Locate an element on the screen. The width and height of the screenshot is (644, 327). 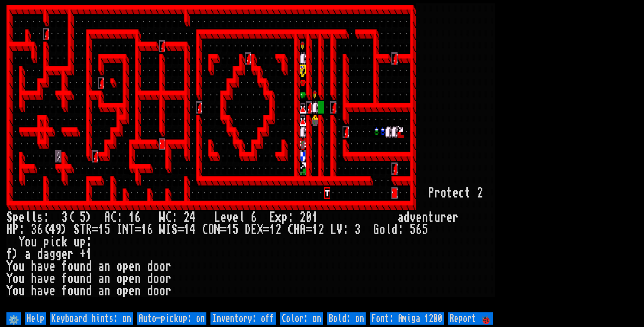
div: c is located at coordinates (58, 242).